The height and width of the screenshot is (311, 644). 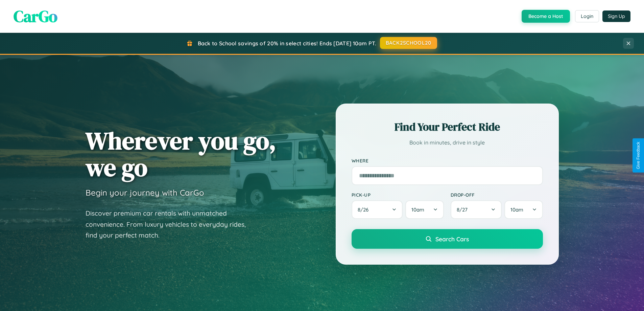 What do you see at coordinates (377, 210) in the screenshot?
I see `button: 8/26` at bounding box center [377, 210].